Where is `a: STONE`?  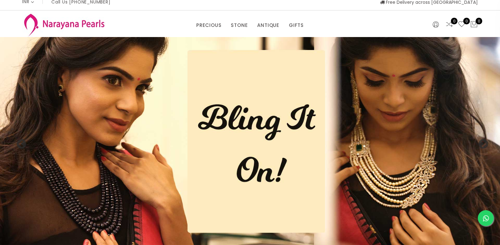
a: STONE is located at coordinates (239, 25).